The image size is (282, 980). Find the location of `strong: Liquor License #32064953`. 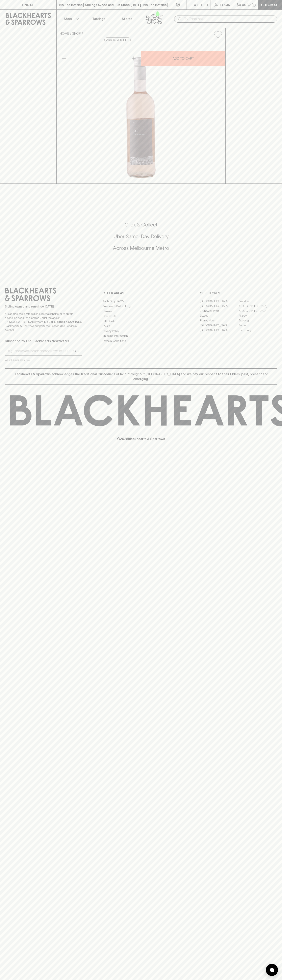

strong: Liquor License #32064953 is located at coordinates (63, 322).